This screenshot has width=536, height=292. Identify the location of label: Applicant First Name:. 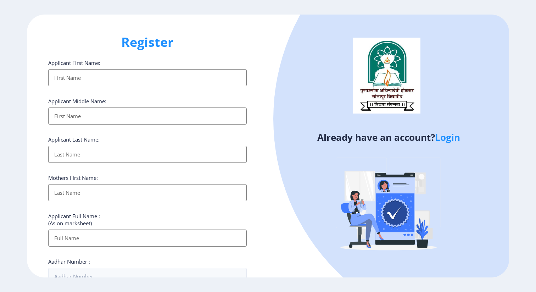
(74, 63).